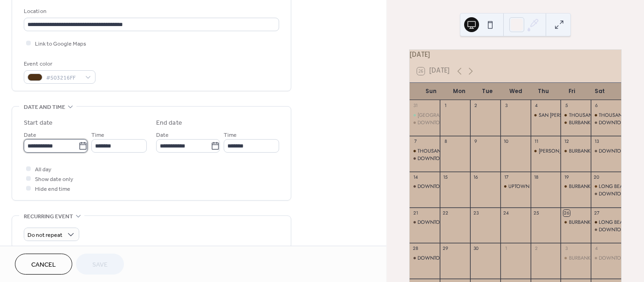 Image resolution: width=644 pixels, height=282 pixels. I want to click on div: LONG BEACH - THE HANGAR, so click(606, 222).